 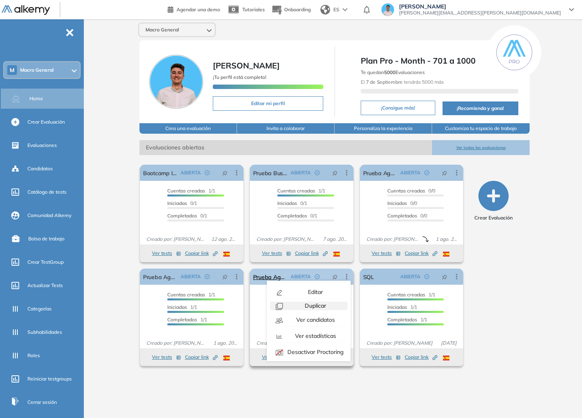 What do you see at coordinates (383, 129) in the screenshot?
I see `button: Personaliza la experiencia` at bounding box center [383, 129].